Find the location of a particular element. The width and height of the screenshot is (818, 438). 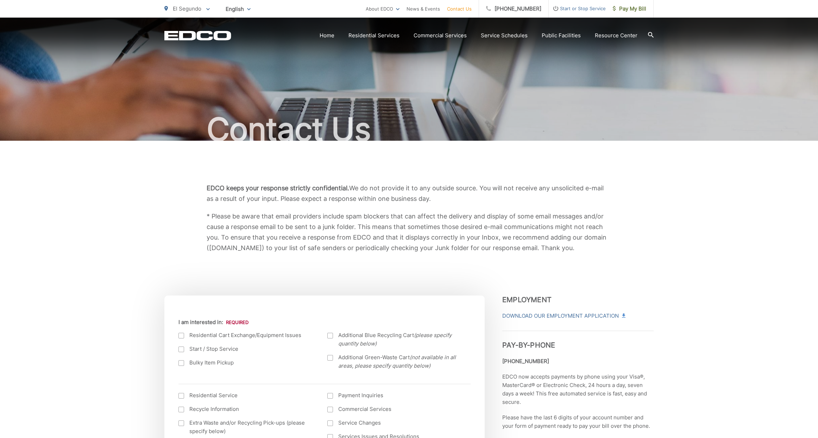

p: Please have the last 6 digits of your account number and your form of payment ready to pay your b... is located at coordinates (578, 422).